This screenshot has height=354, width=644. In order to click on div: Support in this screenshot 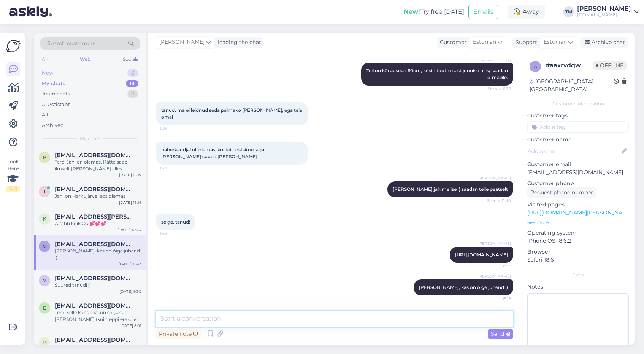, I will do `click(525, 42)`.